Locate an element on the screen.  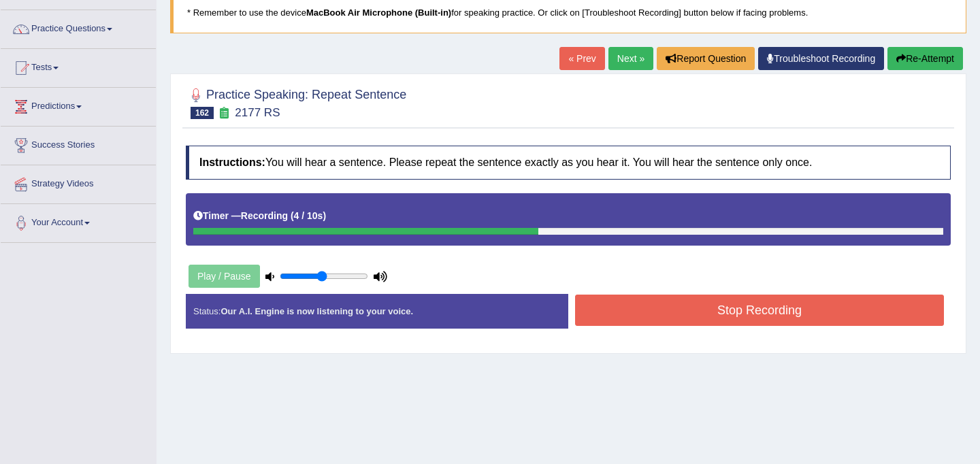
h5: Timer — is located at coordinates (260, 216).